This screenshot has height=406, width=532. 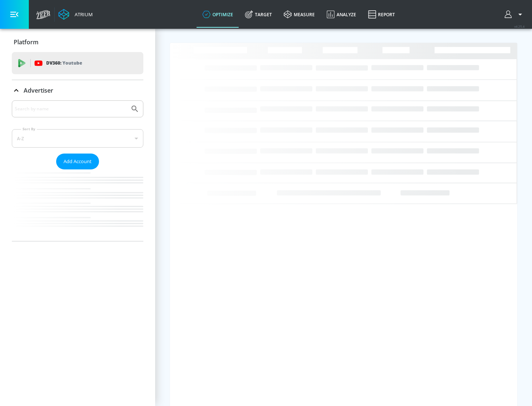 I want to click on label: Sort By, so click(x=29, y=129).